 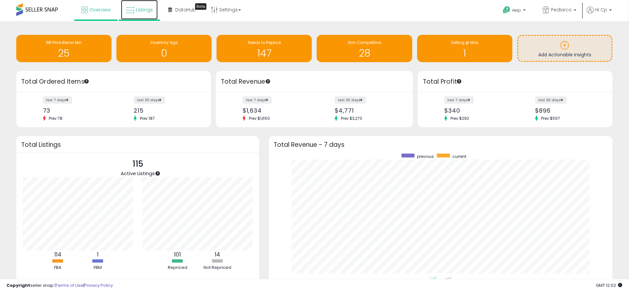 I want to click on span: Needs to Reprice, so click(x=264, y=42).